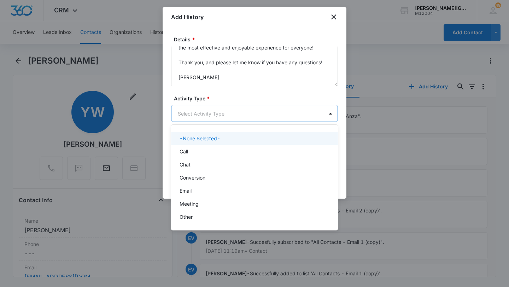 The image size is (509, 287). I want to click on p: Email, so click(186, 191).